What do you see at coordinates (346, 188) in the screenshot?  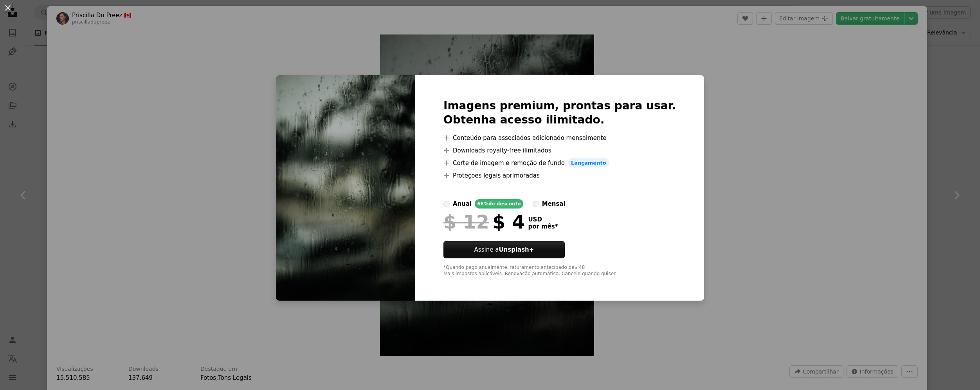 I see `img: photo-1501297875943-27f3803b4956` at bounding box center [346, 188].